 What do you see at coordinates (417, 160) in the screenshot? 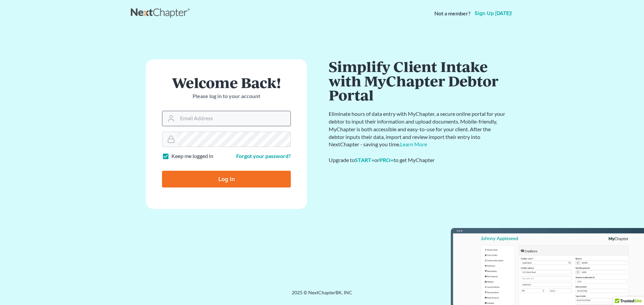
I see `div: Upgrade to or to get MyChapter` at bounding box center [417, 160].